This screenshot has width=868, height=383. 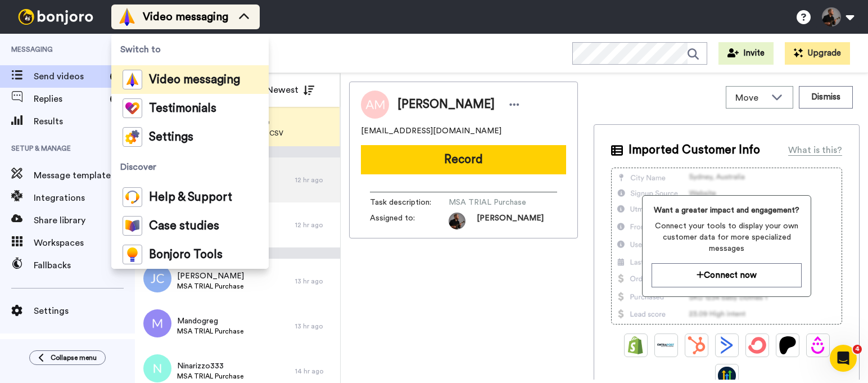 I want to click on a: Video messaging, so click(x=190, y=80).